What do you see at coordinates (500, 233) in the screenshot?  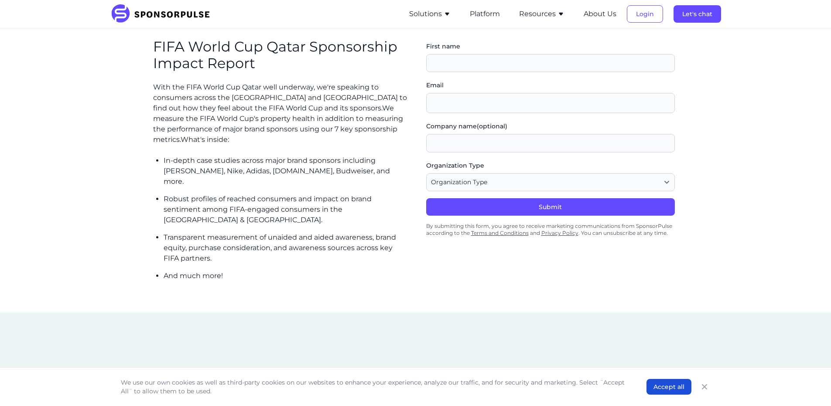 I see `span: Terms and Conditions` at bounding box center [500, 233].